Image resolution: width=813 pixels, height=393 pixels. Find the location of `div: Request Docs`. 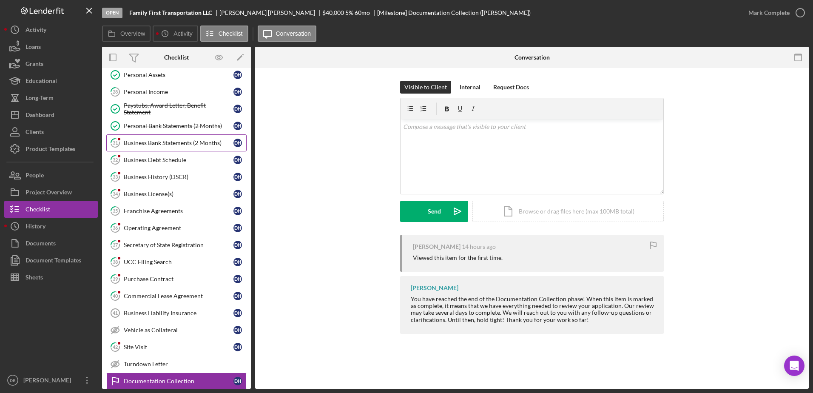

div: Request Docs is located at coordinates (511, 87).